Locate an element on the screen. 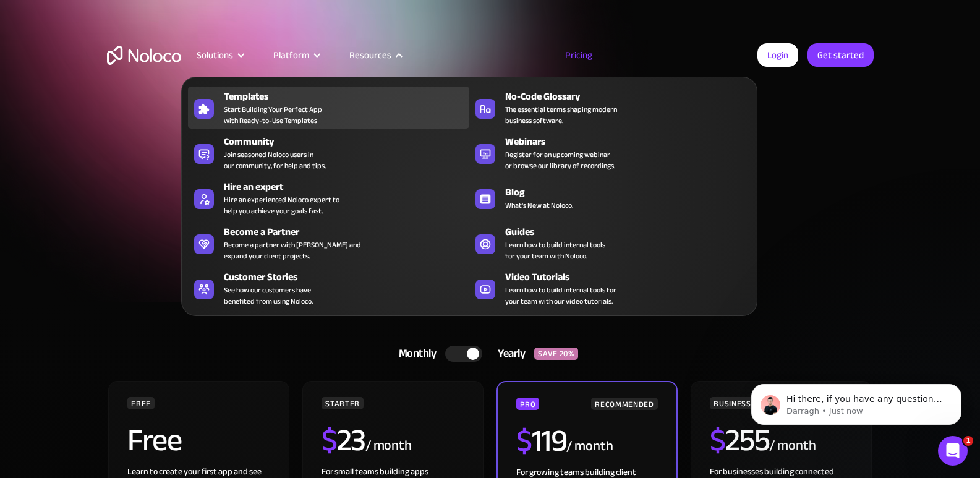  div: Customer Stories is located at coordinates (349, 278).